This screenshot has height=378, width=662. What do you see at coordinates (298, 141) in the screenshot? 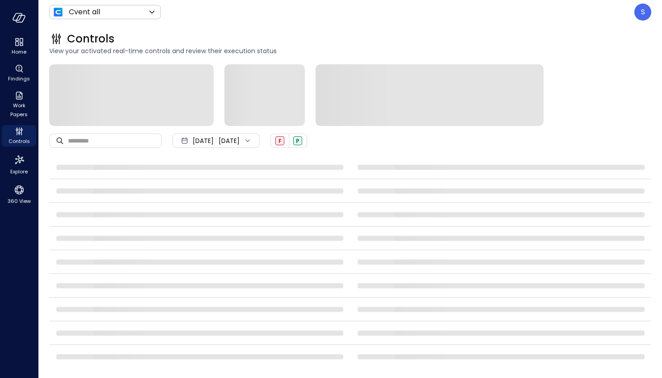
I see `span: P` at bounding box center [298, 141].